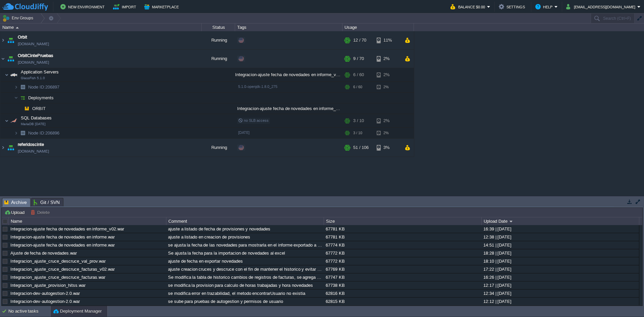 Image resolution: width=644 pixels, height=317 pixels. I want to click on div: se ajusta la fecha de las novedades para mostrarla en el informe exportado a excel., so click(245, 245).